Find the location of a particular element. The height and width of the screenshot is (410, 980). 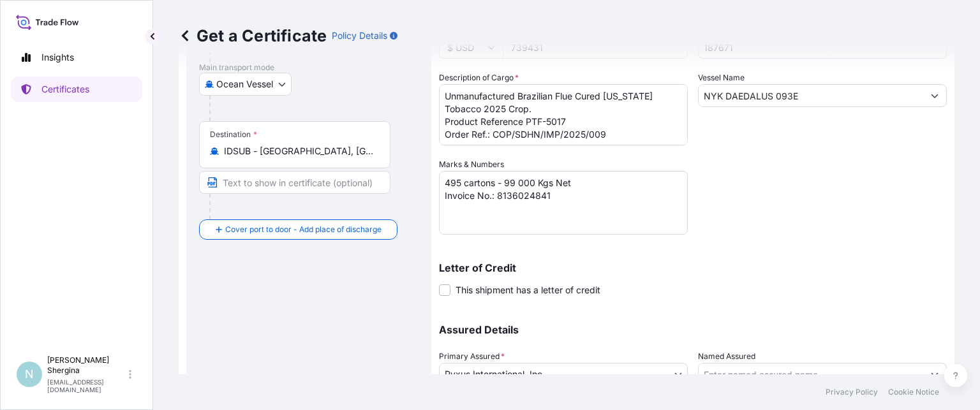

span: Ocean Vessel is located at coordinates (244, 85).